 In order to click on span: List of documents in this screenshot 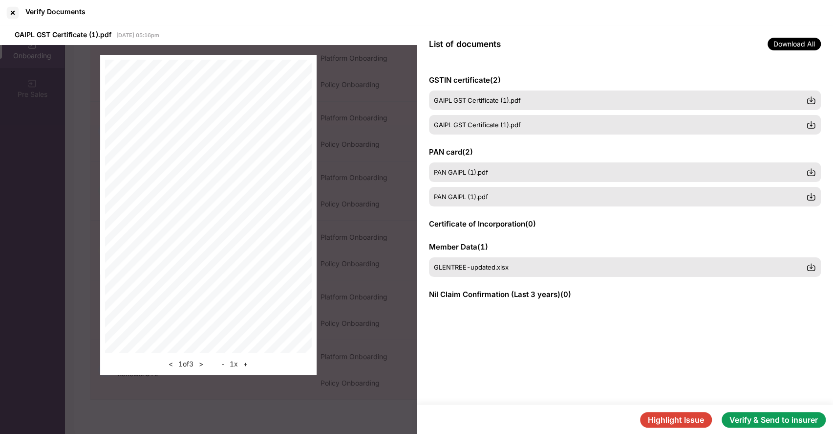, I will do `click(465, 44)`.